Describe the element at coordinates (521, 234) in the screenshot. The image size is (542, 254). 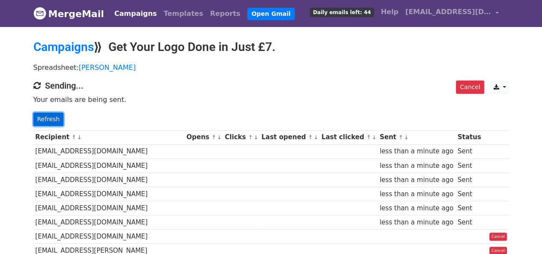
I see `div: Chat Widget` at that location.